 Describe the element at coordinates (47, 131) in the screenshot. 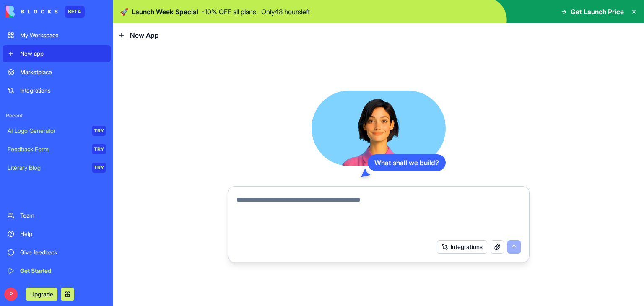

I see `div: AI Logo Generator` at that location.